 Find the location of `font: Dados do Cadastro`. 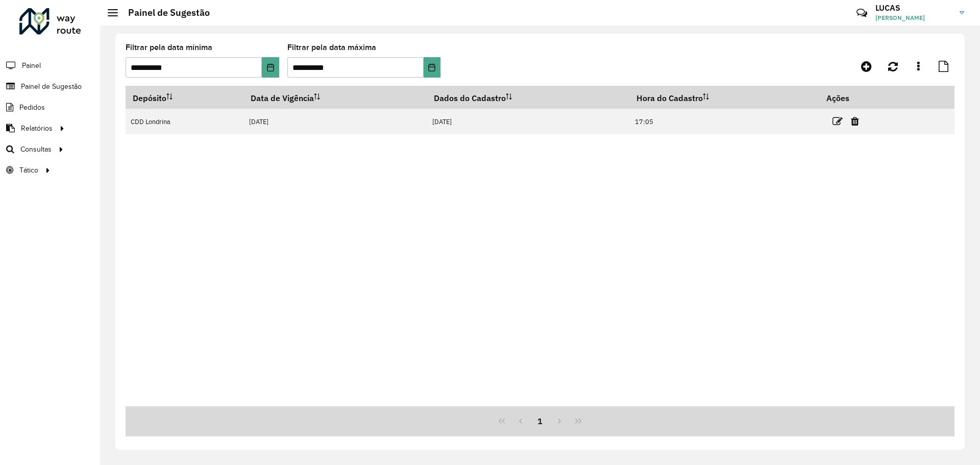

font: Dados do Cadastro is located at coordinates (470, 98).